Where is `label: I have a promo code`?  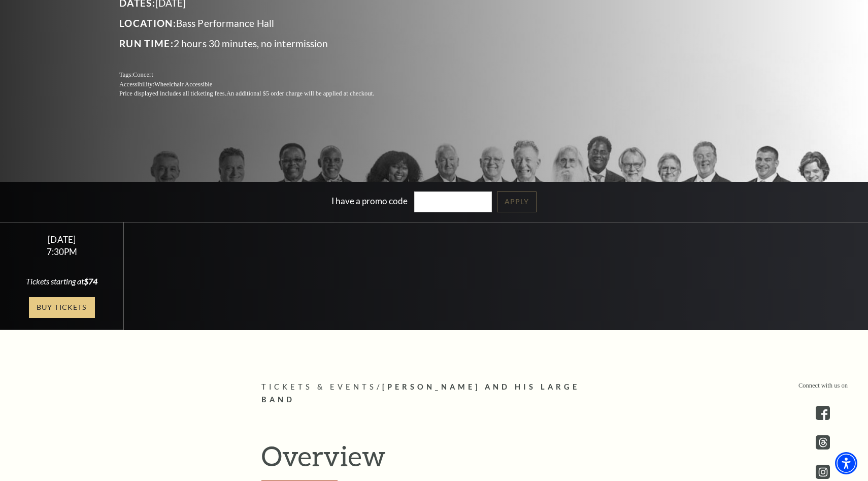 label: I have a promo code is located at coordinates (369, 200).